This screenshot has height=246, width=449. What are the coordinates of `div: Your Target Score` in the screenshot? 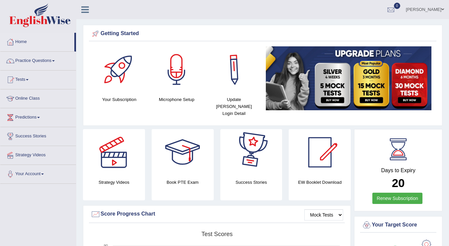 It's located at (398, 226).